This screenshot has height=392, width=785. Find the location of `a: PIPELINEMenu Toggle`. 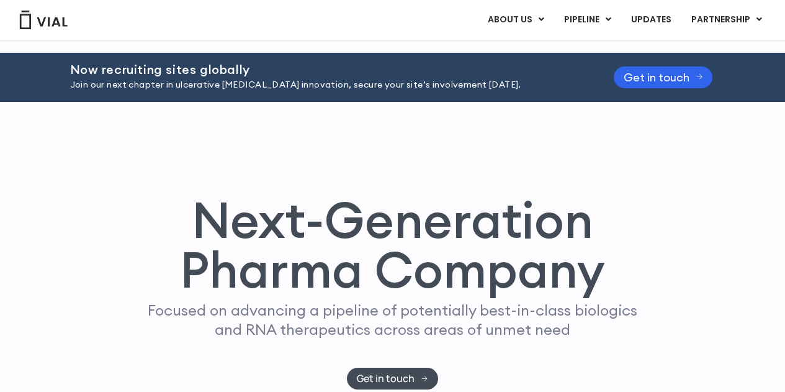

a: PIPELINEMenu Toggle is located at coordinates (587, 20).